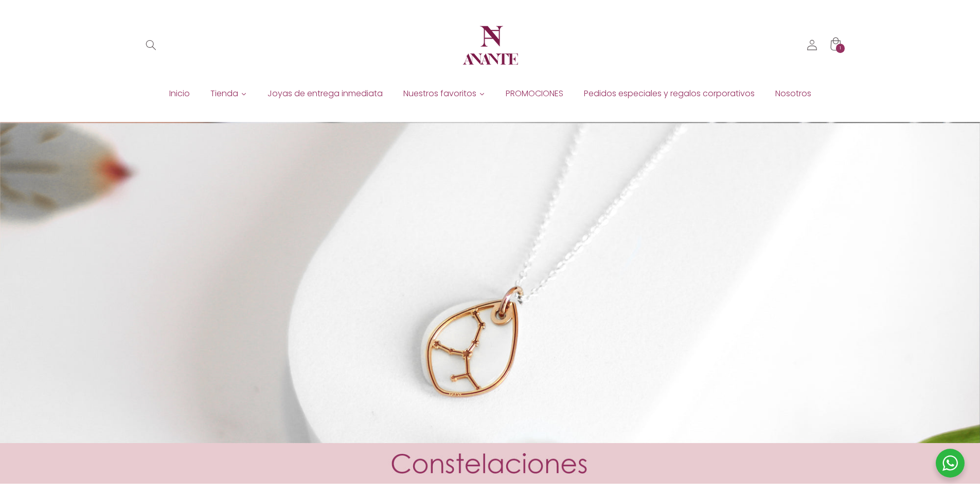 Image resolution: width=980 pixels, height=493 pixels. What do you see at coordinates (325, 94) in the screenshot?
I see `span: Joyas de entrega inmediata` at bounding box center [325, 94].